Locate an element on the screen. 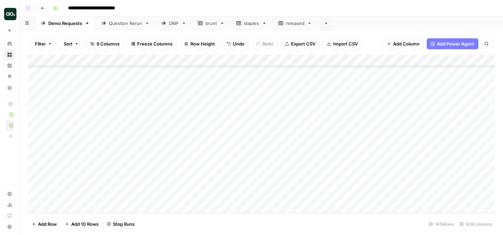  span: Add Column is located at coordinates (406, 44).